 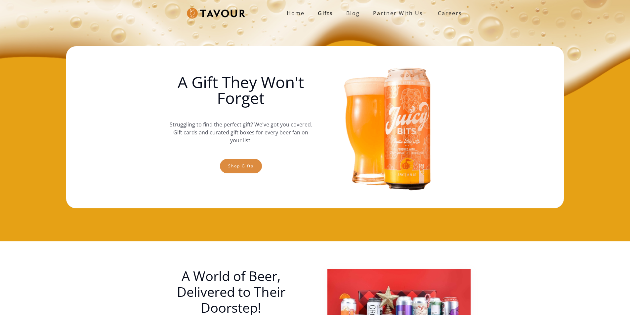 What do you see at coordinates (295, 13) in the screenshot?
I see `strong: Home` at bounding box center [295, 13].